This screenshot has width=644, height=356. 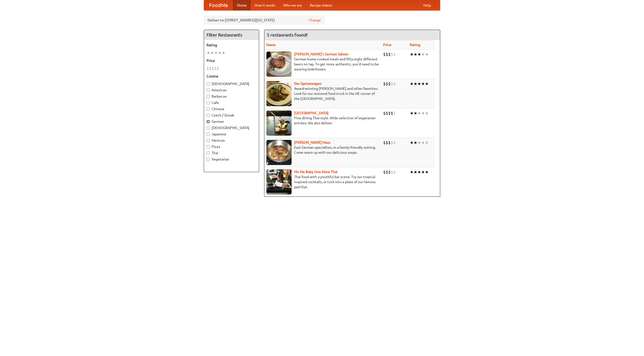 I want to click on p: Thai food with a youthful bar scene. Try our tropical inspired cocktails, or tuck into a plate of..., so click(x=323, y=182).